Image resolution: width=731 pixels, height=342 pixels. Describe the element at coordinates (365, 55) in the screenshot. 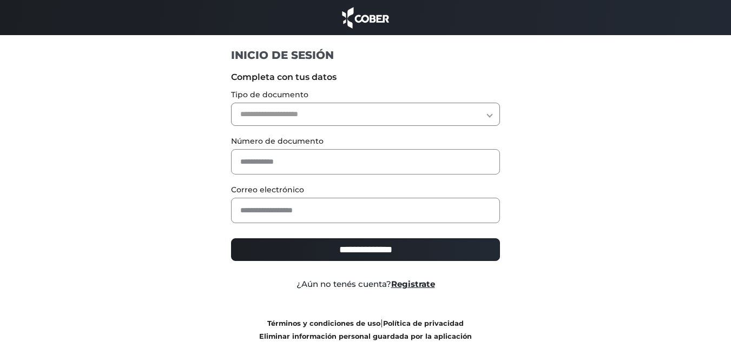

I see `h1: INICIO DE SESIÓN` at that location.